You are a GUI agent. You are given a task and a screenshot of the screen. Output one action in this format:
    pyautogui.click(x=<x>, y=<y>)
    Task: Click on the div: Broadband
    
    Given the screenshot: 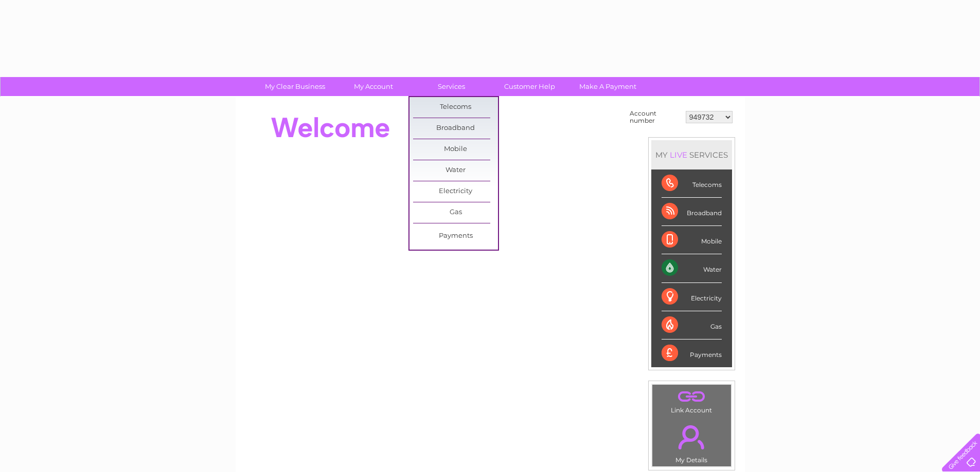 What is the action you would take?
    pyautogui.click(x=691, y=212)
    